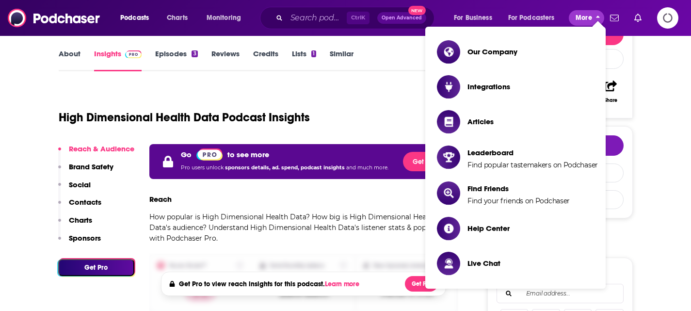 The height and width of the screenshot is (311, 691). What do you see at coordinates (518, 188) in the screenshot?
I see `span: Find Friends` at bounding box center [518, 188].